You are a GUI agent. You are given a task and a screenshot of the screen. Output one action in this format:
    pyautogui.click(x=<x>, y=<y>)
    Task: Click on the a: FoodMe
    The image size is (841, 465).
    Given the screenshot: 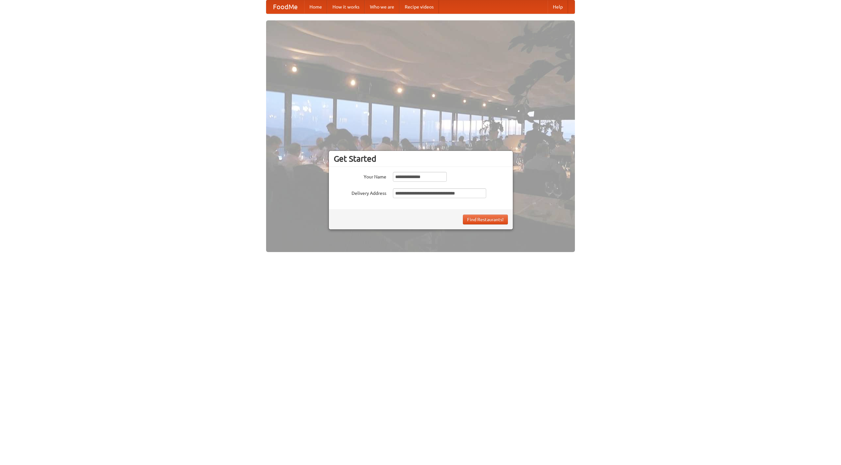 What is the action you would take?
    pyautogui.click(x=285, y=7)
    